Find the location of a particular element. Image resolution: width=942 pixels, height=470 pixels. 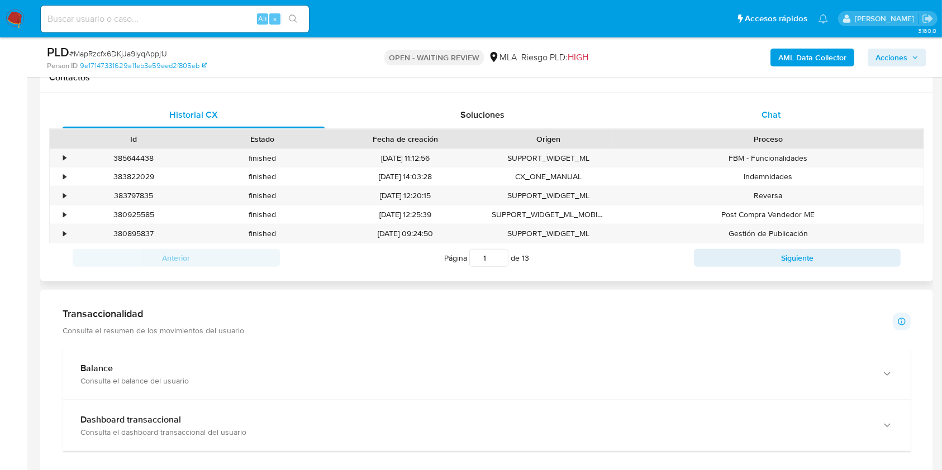

div: Fecha de creación is located at coordinates (405, 139).